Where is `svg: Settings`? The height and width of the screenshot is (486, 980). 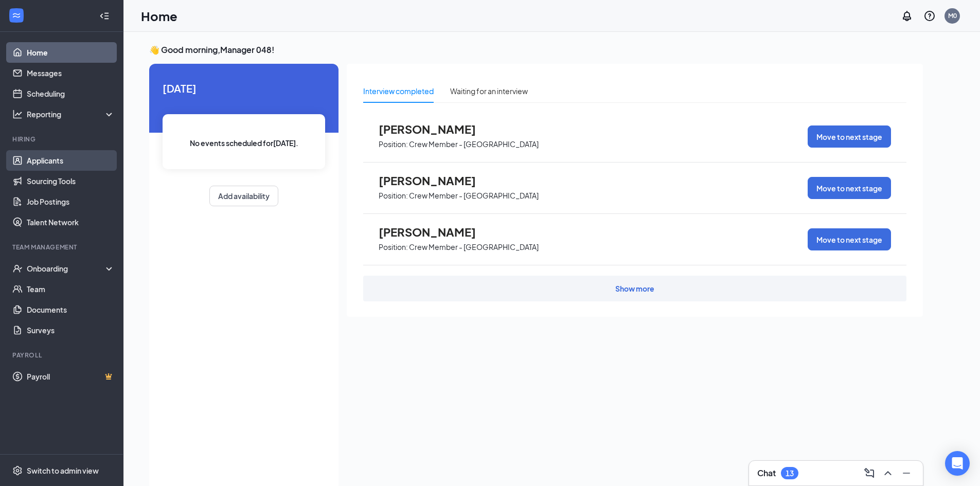 svg: Settings is located at coordinates (17, 470).